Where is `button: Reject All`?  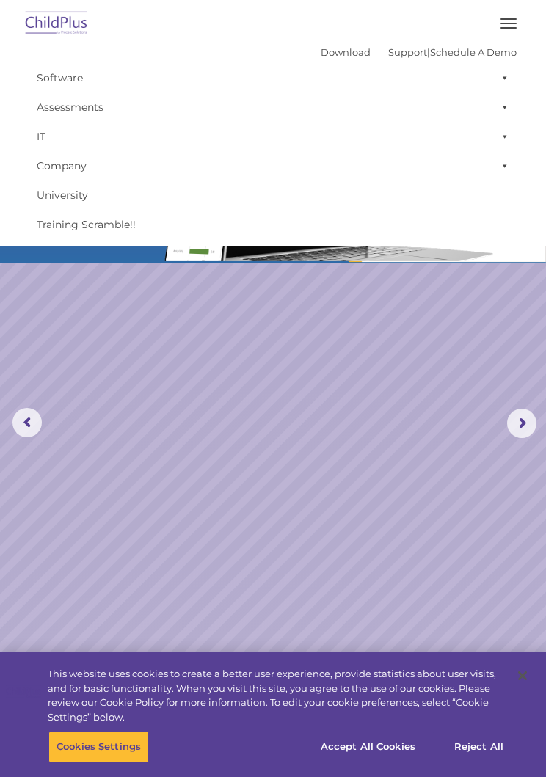 button: Reject All is located at coordinates (478, 747).